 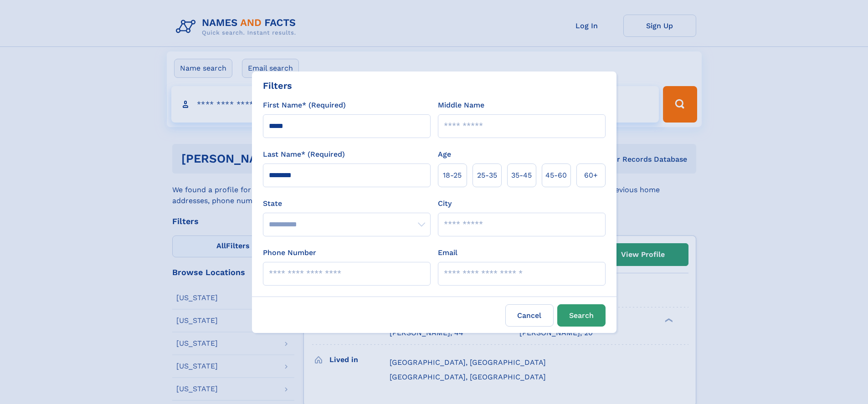 What do you see at coordinates (582, 315) in the screenshot?
I see `button: Search` at bounding box center [582, 315].